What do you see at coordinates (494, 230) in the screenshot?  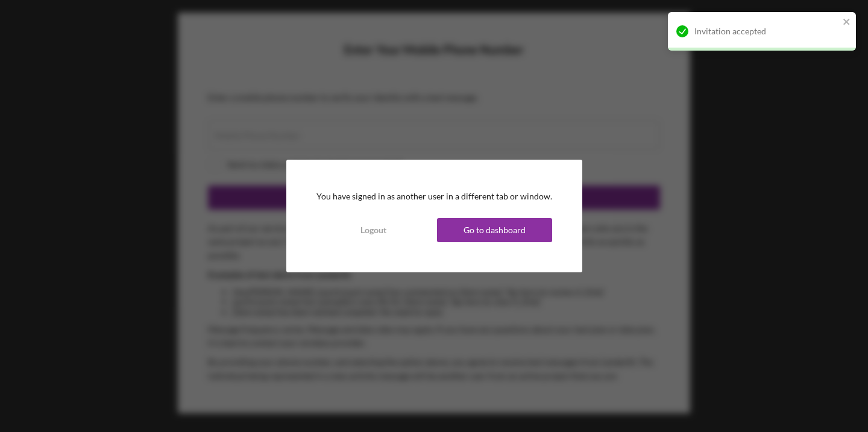 I see `div: Go to dashboard` at bounding box center [494, 230].